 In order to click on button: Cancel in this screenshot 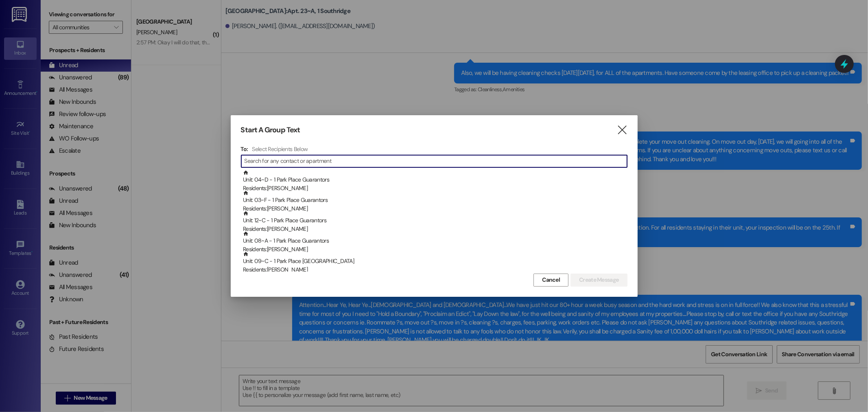, I will do `click(551, 280)`.